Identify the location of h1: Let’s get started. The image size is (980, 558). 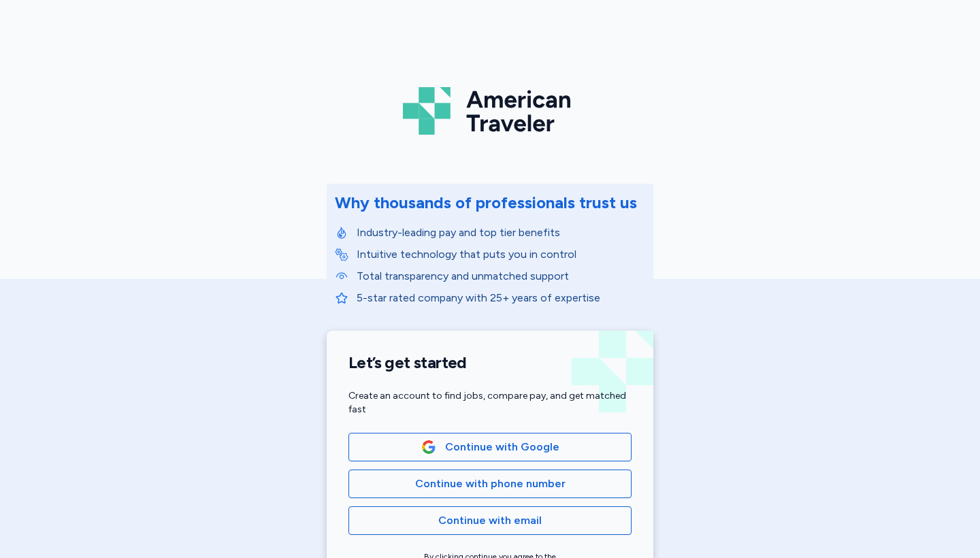
(490, 363).